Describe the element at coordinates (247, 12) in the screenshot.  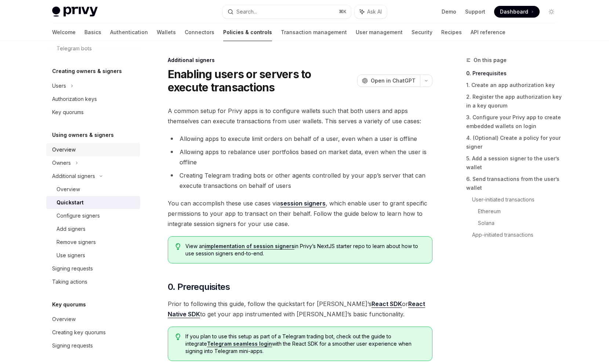
I see `div: Search...` at that location.